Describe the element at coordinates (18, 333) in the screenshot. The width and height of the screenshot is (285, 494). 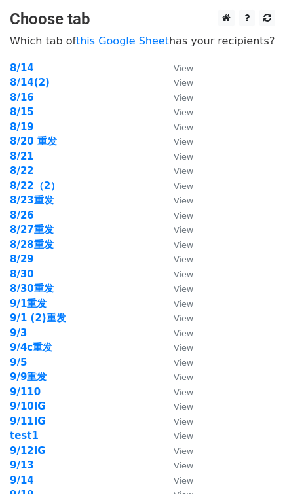
I see `strong: 9/3` at that location.